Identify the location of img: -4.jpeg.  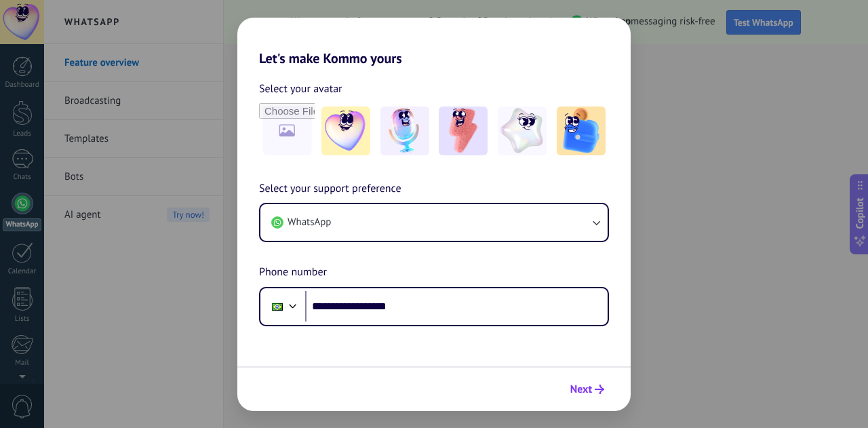
(522, 131).